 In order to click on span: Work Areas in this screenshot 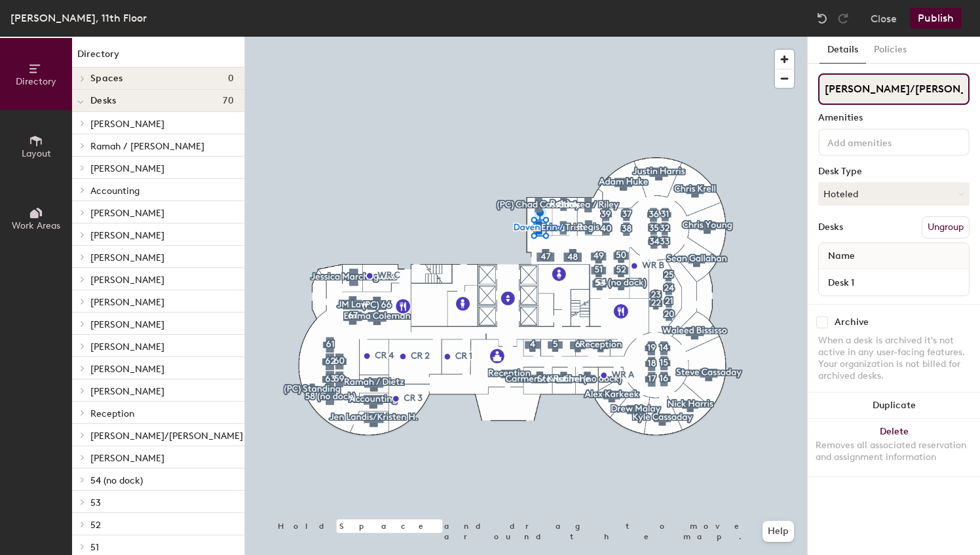, I will do `click(36, 226)`.